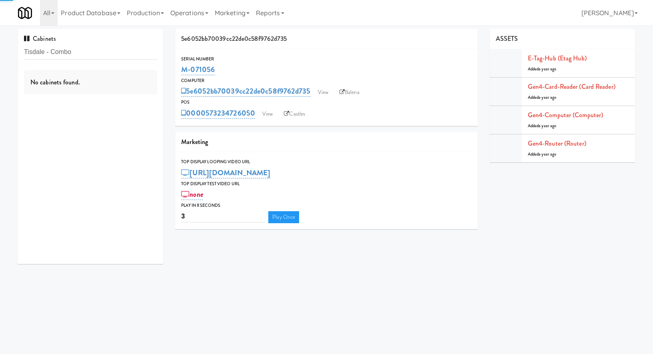  I want to click on div: Serial Number, so click(326, 59).